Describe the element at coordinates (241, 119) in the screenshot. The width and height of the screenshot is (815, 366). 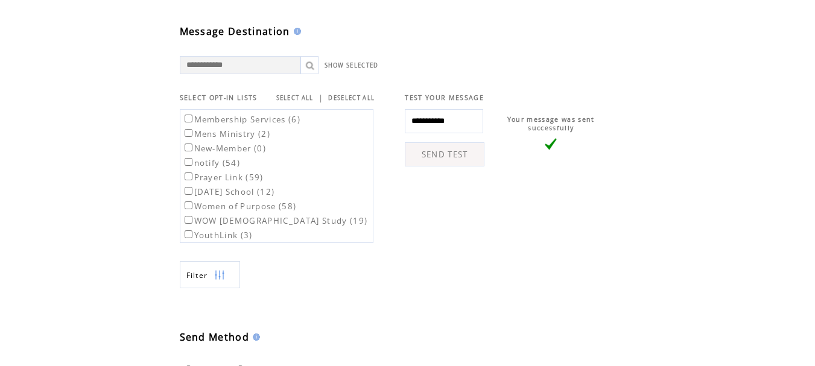
I see `label: Membership Services (6)` at that location.